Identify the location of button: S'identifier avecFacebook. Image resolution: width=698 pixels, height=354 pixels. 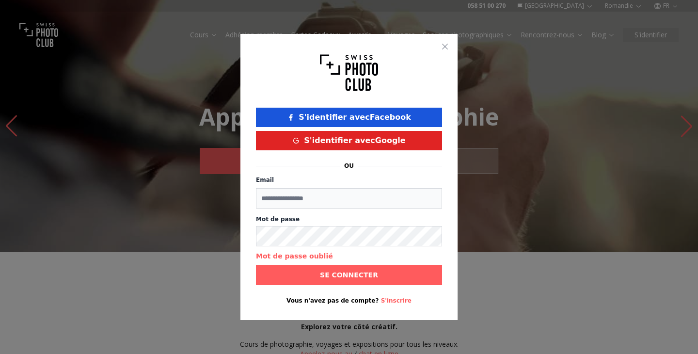
(349, 117).